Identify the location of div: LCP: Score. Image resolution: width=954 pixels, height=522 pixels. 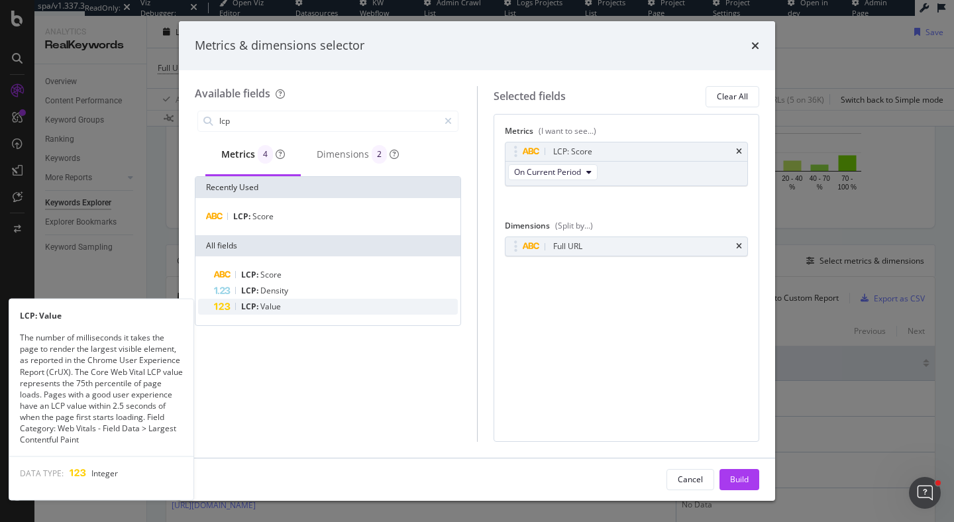
(572, 152).